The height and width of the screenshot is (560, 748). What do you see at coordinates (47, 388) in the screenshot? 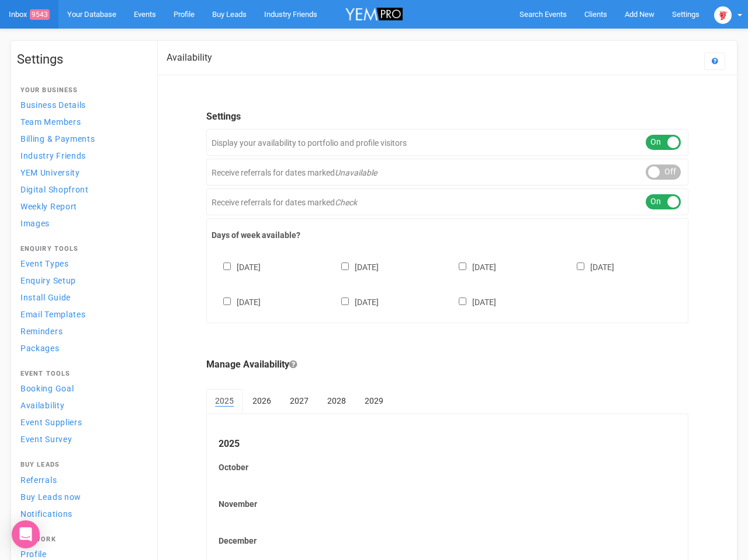
I see `span: Booking Goal` at bounding box center [47, 388].